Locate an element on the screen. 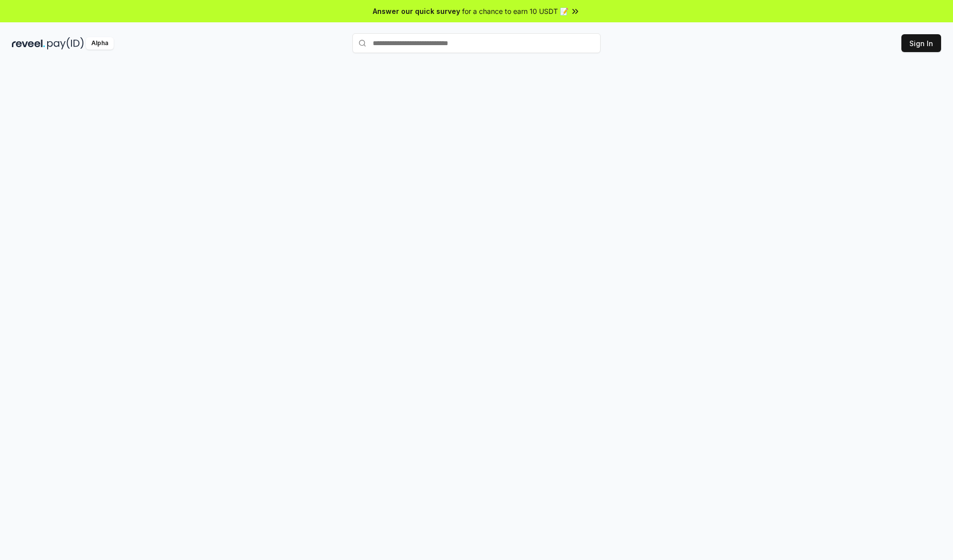  button: Sign In is located at coordinates (921, 43).